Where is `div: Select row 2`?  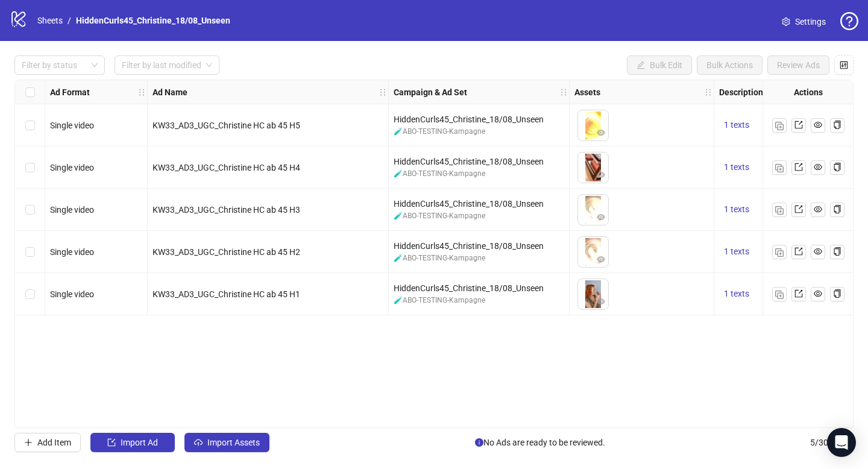
div: Select row 2 is located at coordinates (30, 168).